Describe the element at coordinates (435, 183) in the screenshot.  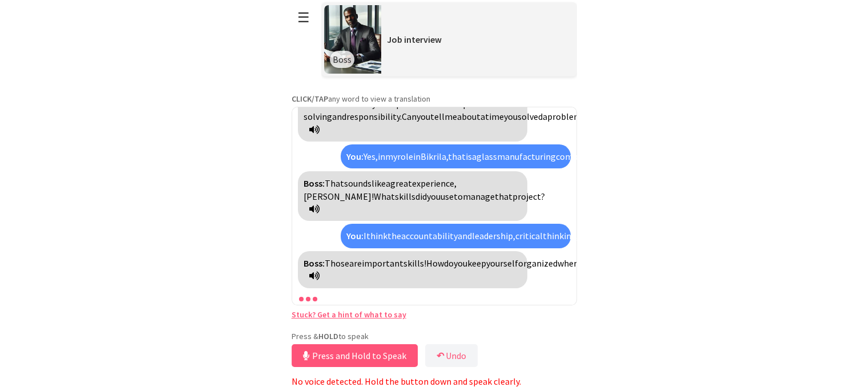
I see `span: experience,` at that location.